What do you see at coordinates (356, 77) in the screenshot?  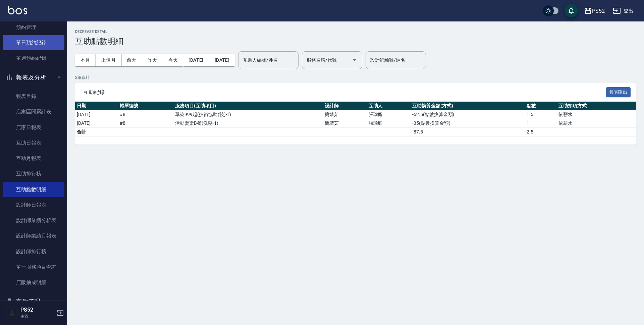 I see `p: 2 筆資料` at bounding box center [356, 77].